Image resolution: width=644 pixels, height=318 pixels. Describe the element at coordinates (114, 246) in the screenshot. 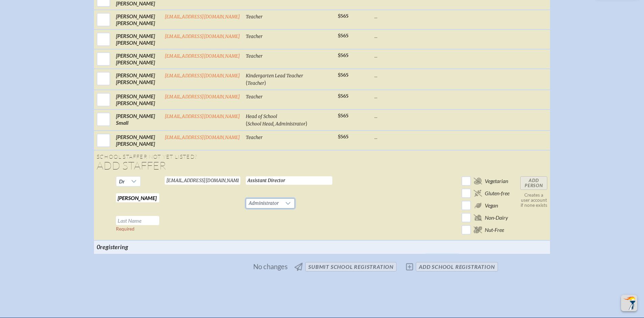

I see `span: registering` at that location.